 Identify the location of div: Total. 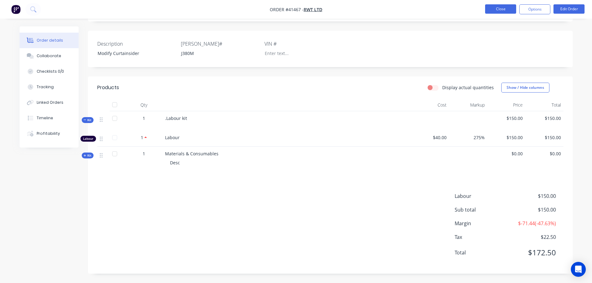
(544, 105).